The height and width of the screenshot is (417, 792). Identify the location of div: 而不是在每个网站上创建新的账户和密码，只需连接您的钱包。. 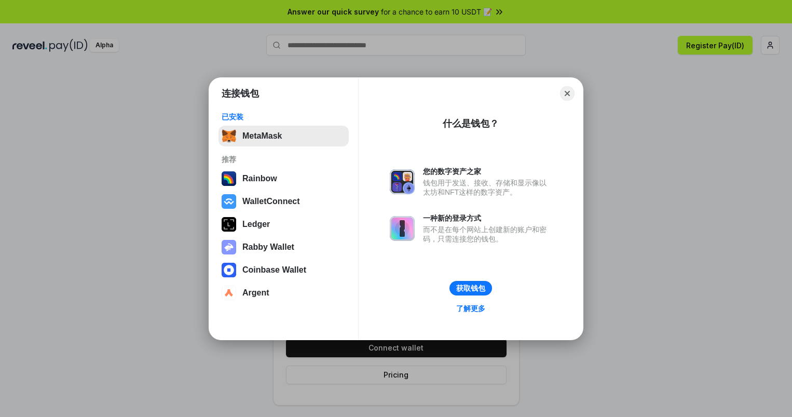
(487, 234).